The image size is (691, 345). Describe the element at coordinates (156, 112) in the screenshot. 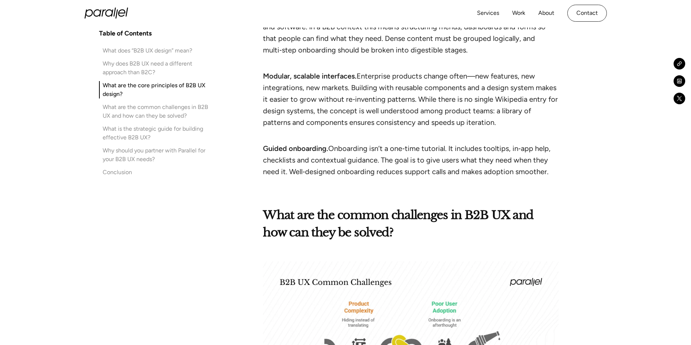

I see `a: What are the common challenges in B2B UX and how can they be solved?` at that location.